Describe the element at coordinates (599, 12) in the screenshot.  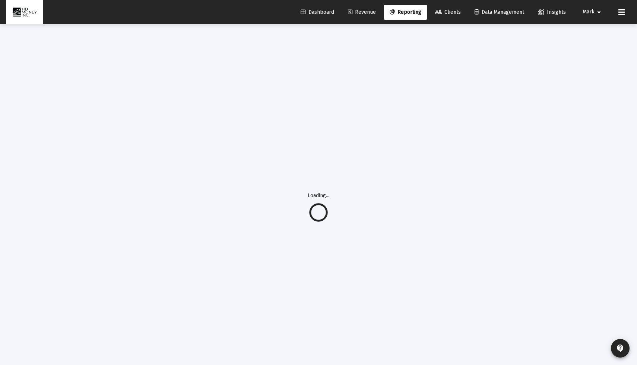
I see `mat-icon: arrow_drop_down` at that location.